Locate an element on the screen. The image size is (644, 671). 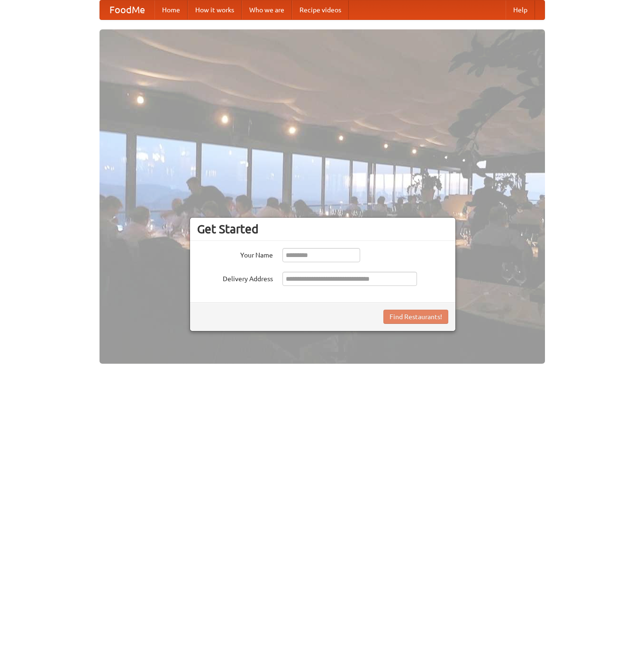
h3: Get Started is located at coordinates (323, 229).